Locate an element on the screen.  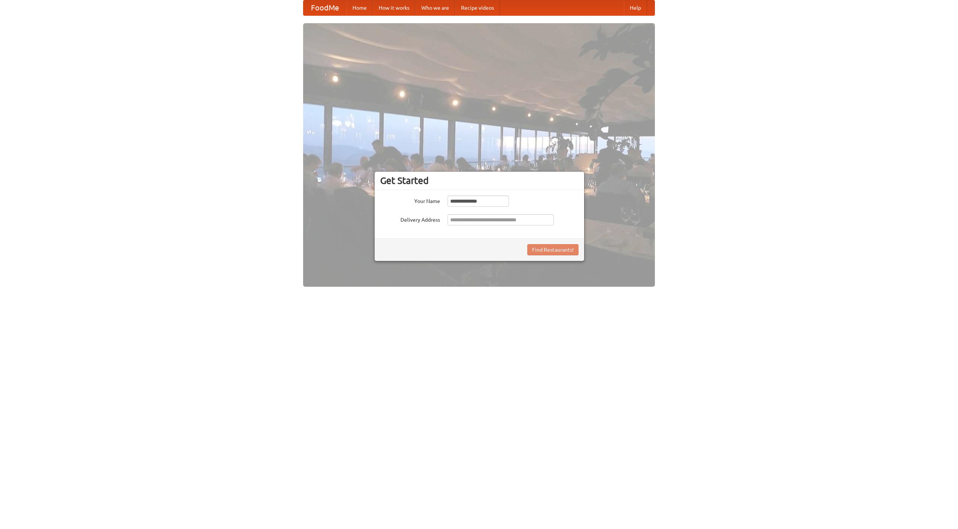
label: Delivery Address is located at coordinates (410, 219).